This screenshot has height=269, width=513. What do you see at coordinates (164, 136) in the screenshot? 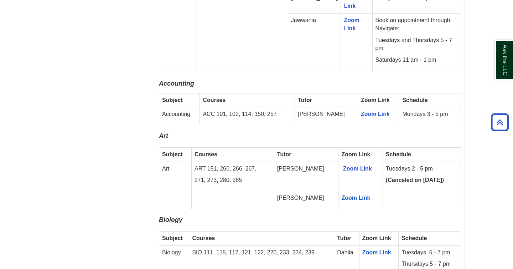
I see `span: Art` at bounding box center [164, 136].